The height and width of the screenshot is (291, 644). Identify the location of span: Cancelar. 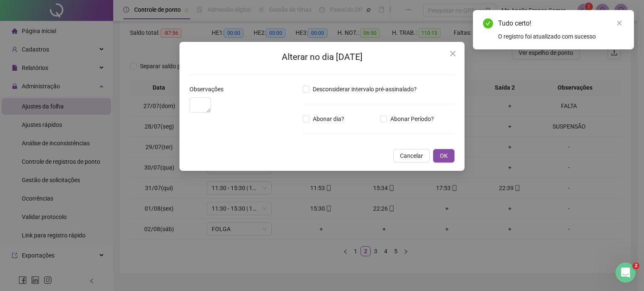
(412, 156).